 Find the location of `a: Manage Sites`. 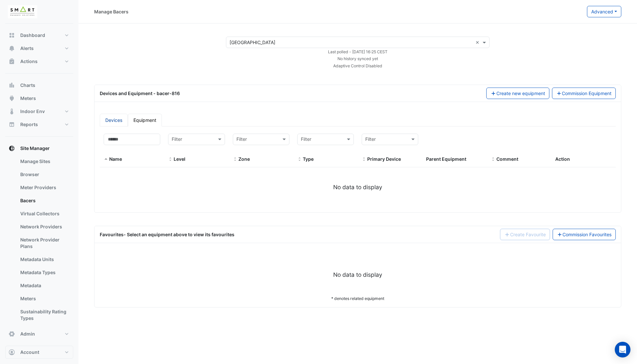

a: Manage Sites is located at coordinates (45, 161).